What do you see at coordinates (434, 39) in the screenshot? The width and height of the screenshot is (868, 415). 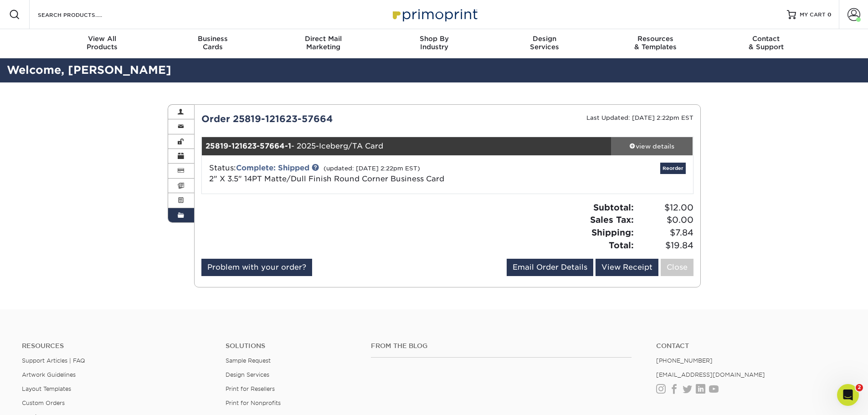 I see `span: Shop By` at bounding box center [434, 39].